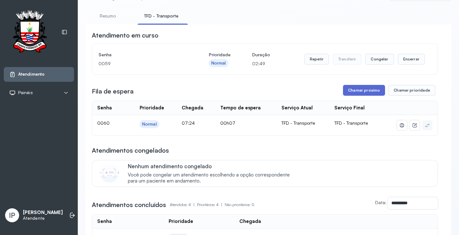  I want to click on img: Imagem de CalloutCard, so click(109, 173).